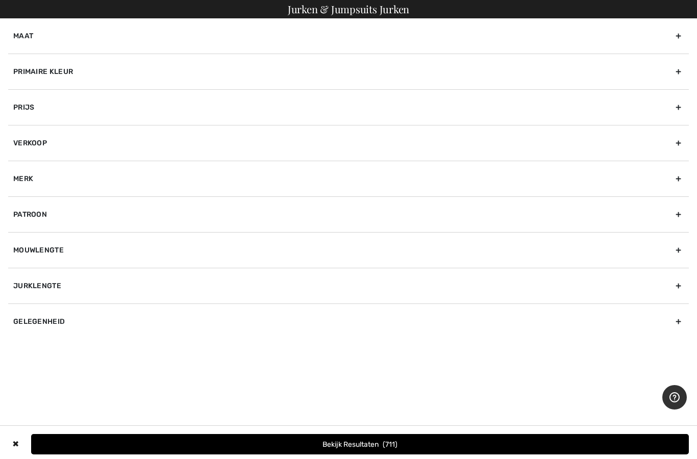 The height and width of the screenshot is (459, 697). Describe the element at coordinates (360, 444) in the screenshot. I see `button: Bekijk resultaten711` at that location.